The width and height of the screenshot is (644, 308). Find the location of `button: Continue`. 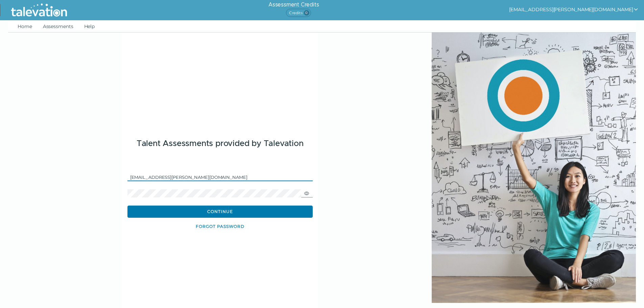

button: Continue is located at coordinates (220, 212).